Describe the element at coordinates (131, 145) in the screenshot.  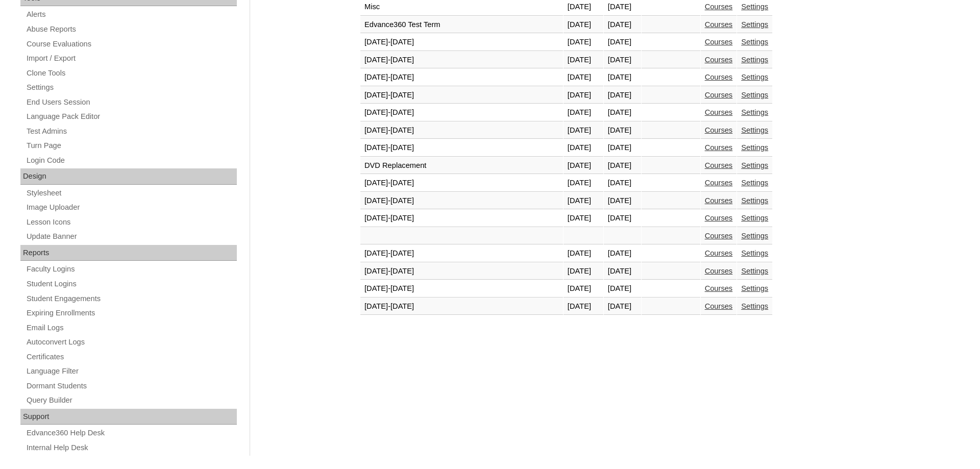
I see `a: Turn Page` at that location.